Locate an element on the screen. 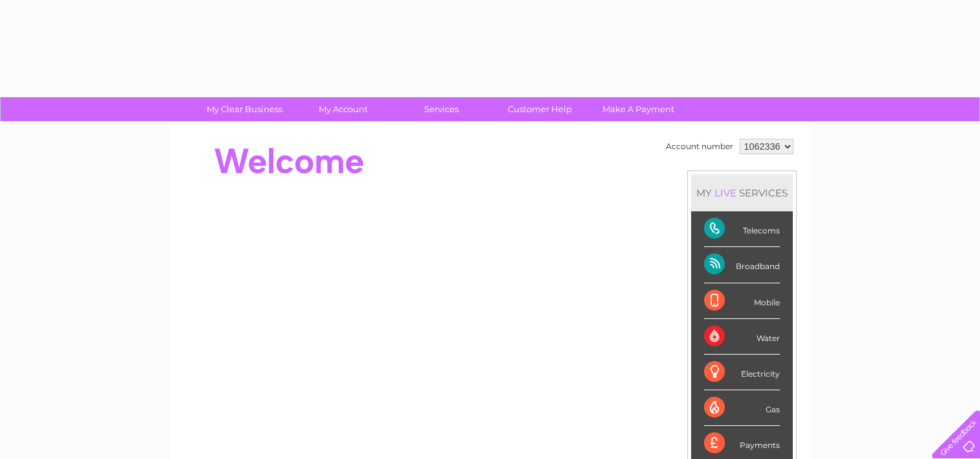 Image resolution: width=980 pixels, height=459 pixels. a: My Clear Business is located at coordinates (244, 109).